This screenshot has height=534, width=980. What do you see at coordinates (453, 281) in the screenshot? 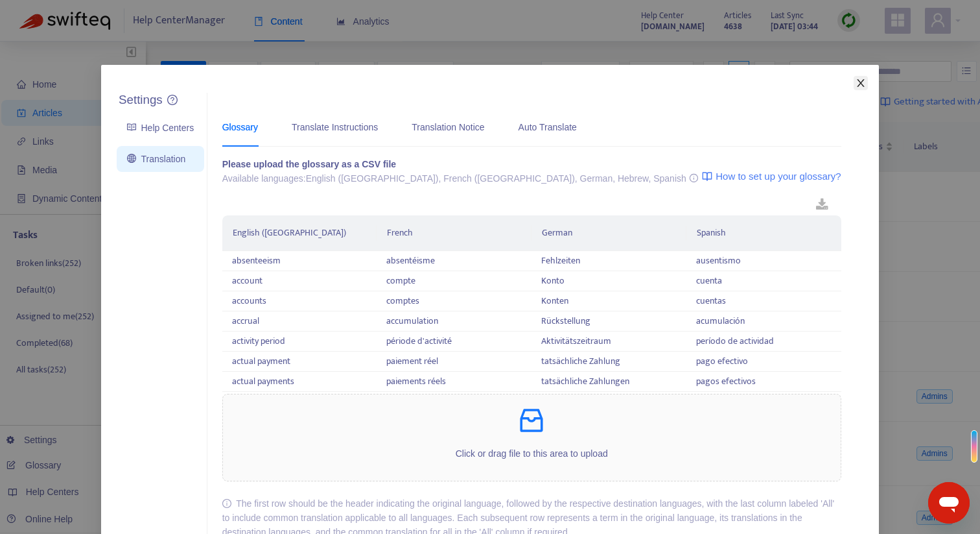
I see `div: compte` at bounding box center [453, 281].